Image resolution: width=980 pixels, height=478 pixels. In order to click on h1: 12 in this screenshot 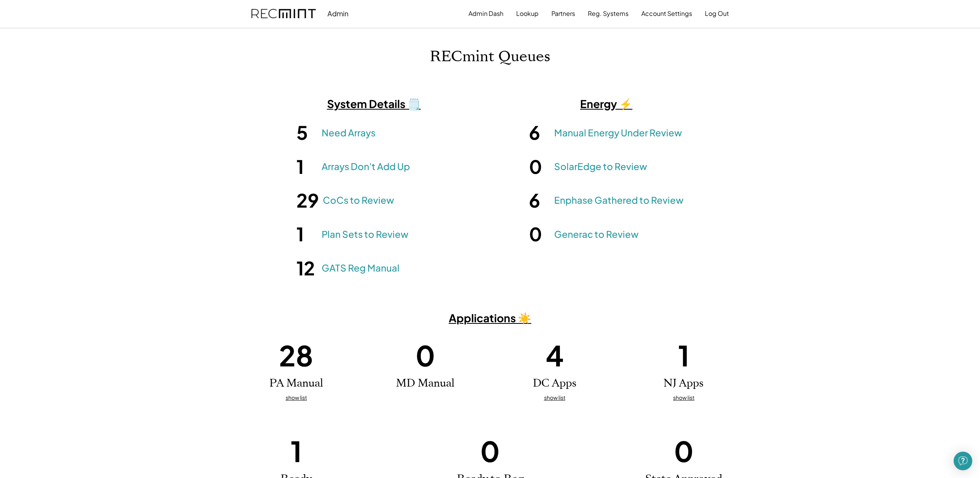, I will do `click(307, 268)`.